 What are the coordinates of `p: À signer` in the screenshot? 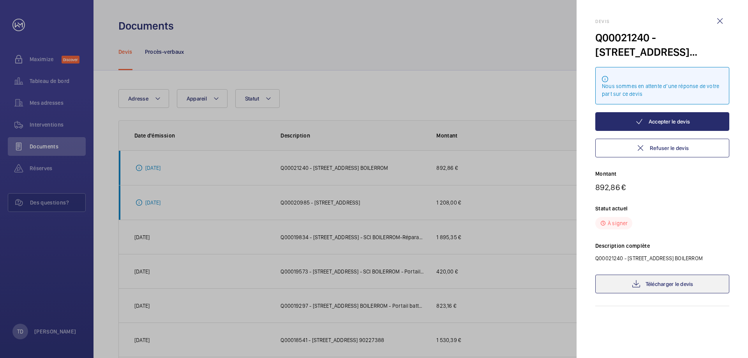 It's located at (617, 223).